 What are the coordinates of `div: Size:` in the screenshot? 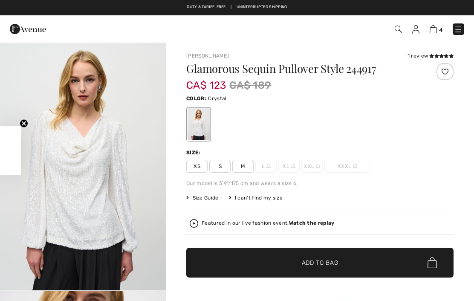 It's located at (195, 153).